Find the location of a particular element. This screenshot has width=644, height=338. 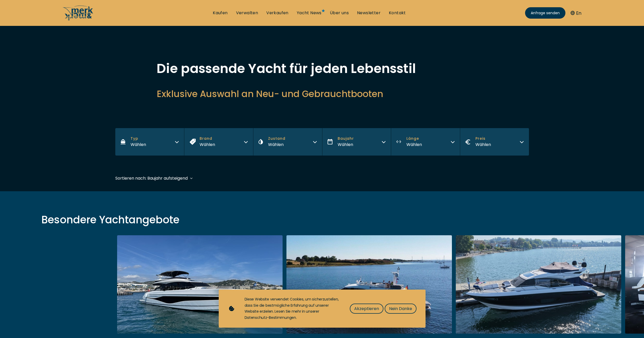

a: Anfrage senden is located at coordinates (545, 13).